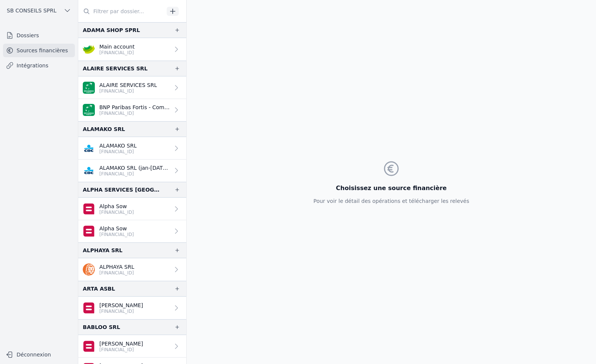 This screenshot has height=364, width=596. I want to click on a: Dossiers, so click(39, 35).